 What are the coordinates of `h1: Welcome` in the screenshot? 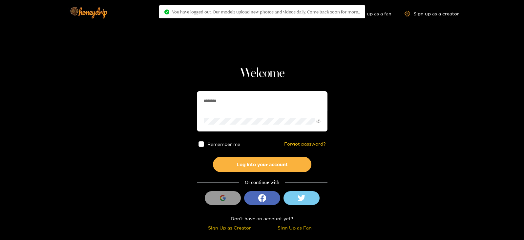 It's located at (262, 73).